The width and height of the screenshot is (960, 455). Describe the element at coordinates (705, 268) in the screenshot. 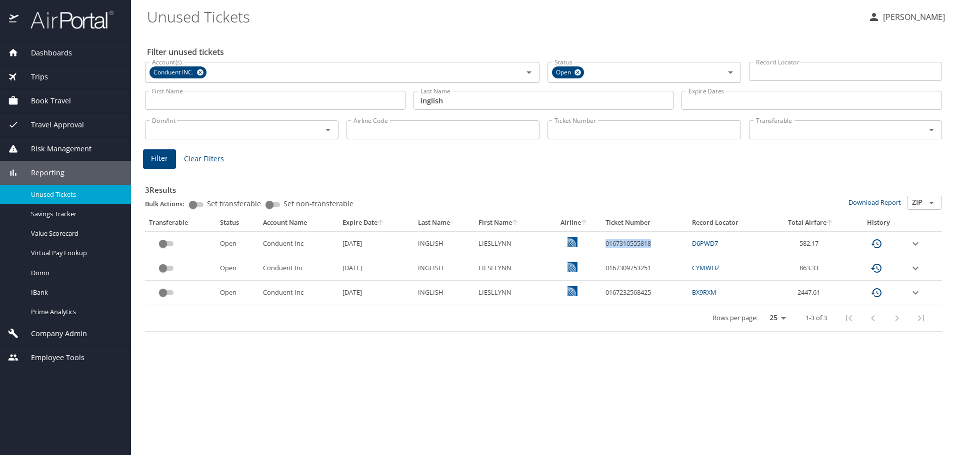

I see `a: CYMWHZ` at that location.